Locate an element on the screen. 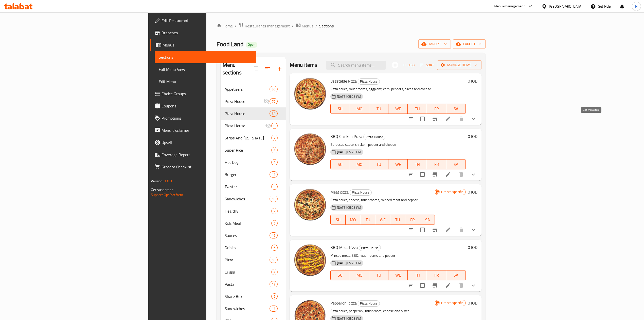  span: Edit Menu is located at coordinates (205, 81).